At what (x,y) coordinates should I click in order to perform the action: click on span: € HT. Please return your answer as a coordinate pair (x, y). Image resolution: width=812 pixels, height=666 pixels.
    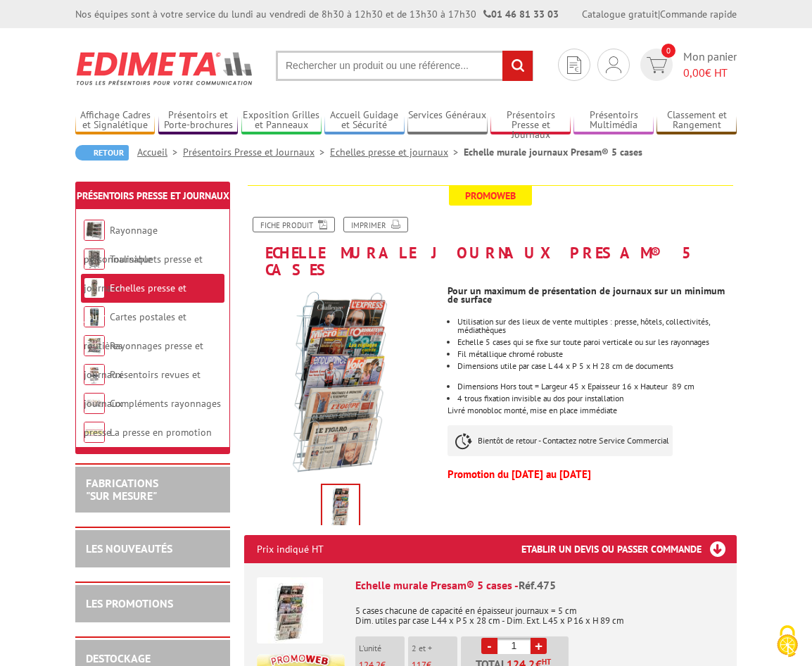
    Looking at the image, I should click on (710, 73).